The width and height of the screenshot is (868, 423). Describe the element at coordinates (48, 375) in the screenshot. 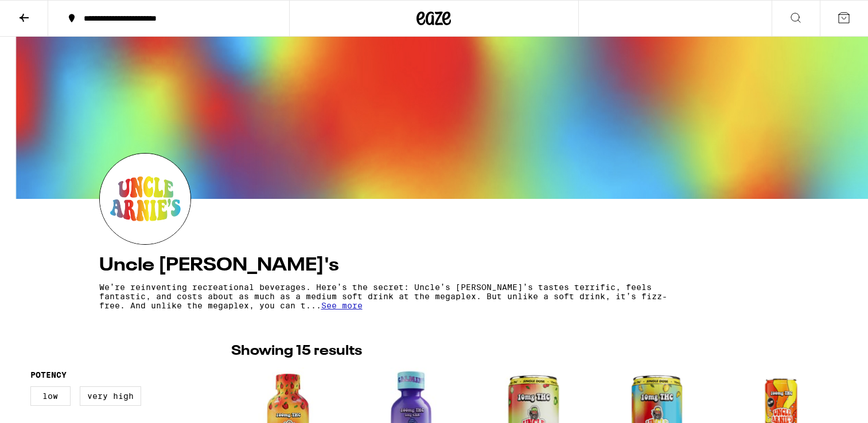

I see `legend: Potency` at that location.